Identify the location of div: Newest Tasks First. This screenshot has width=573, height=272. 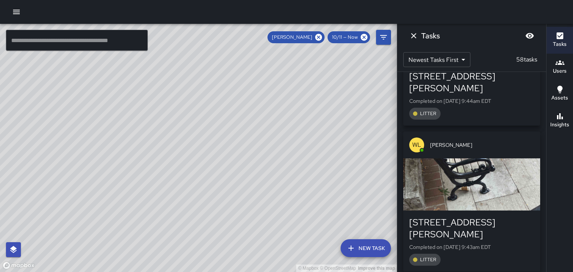
(437, 60).